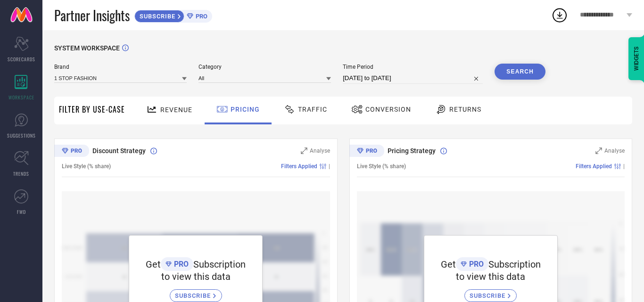  I want to click on span: Brand, so click(120, 67).